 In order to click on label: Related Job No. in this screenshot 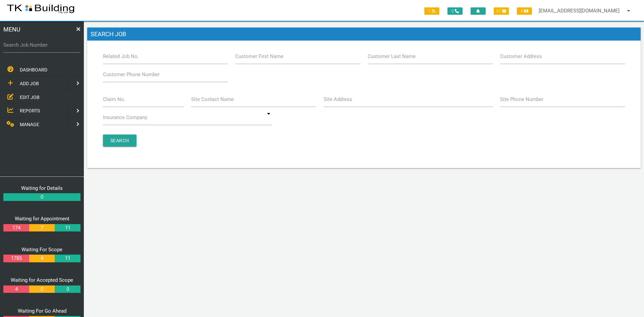, I will do `click(121, 56)`.